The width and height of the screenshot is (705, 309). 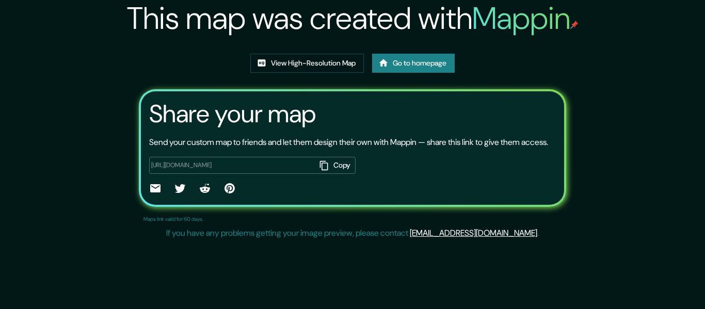 I want to click on h3: Share your map, so click(x=232, y=114).